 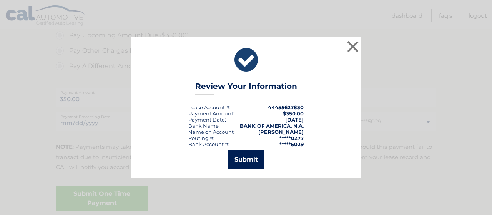 I want to click on div: Name on Account:, so click(x=211, y=132).